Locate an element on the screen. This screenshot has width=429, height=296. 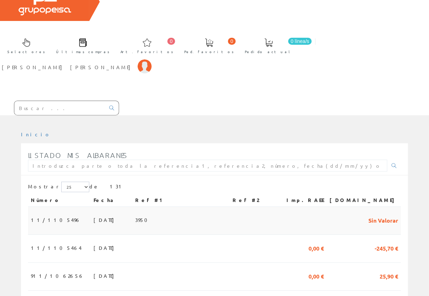
span: Sin Valorar is located at coordinates (383, 220).